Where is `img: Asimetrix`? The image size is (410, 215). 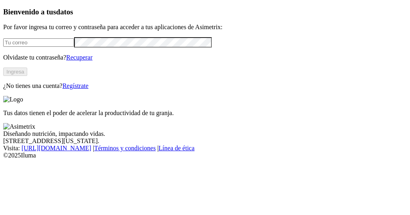
img: Asimetrix is located at coordinates (19, 127).